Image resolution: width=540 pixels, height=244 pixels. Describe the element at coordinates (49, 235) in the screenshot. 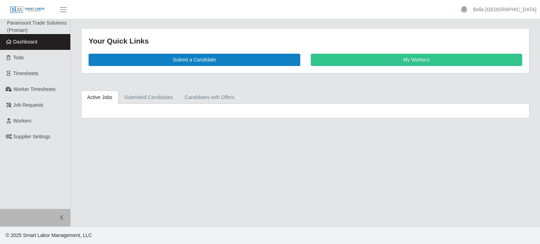

I see `span: © 2025 Smart Labor Management, LLC` at that location.